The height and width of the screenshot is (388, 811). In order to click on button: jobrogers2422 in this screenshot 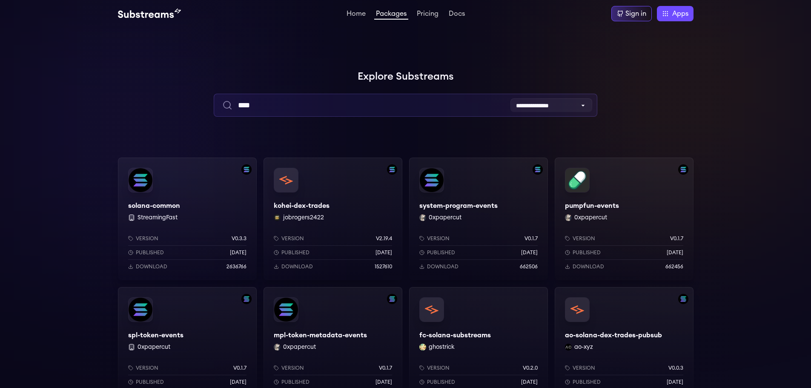, I will do `click(304, 218)`.